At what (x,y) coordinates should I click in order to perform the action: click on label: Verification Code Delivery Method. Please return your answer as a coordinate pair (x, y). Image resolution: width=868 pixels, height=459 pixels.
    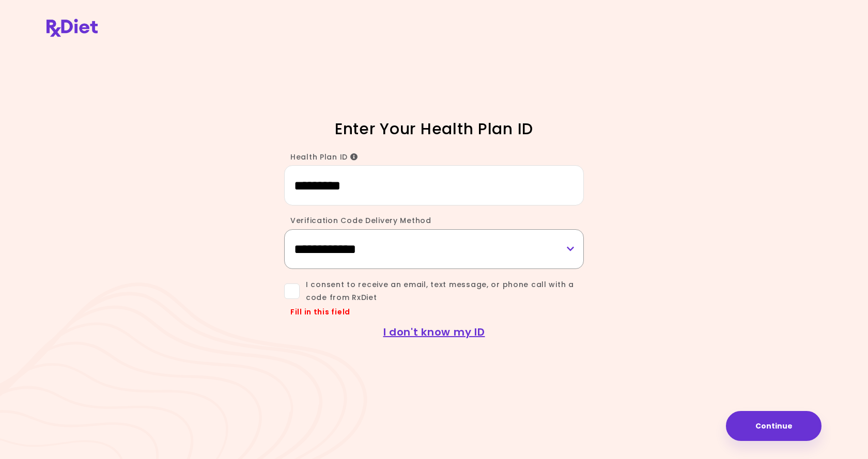
    Looking at the image, I should click on (358, 220).